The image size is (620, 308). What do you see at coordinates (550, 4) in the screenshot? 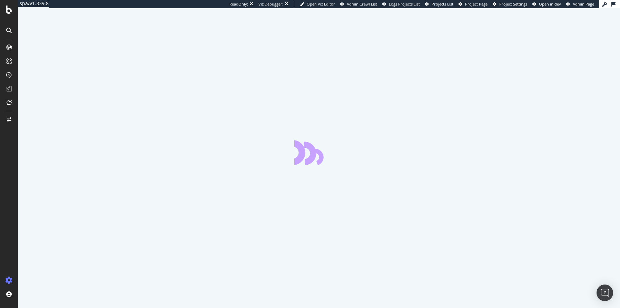
I see `span: Open in dev` at bounding box center [550, 4].